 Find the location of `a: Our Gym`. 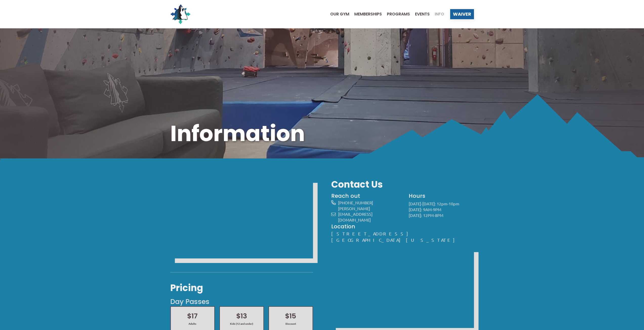

a: Our Gym is located at coordinates (337, 14).